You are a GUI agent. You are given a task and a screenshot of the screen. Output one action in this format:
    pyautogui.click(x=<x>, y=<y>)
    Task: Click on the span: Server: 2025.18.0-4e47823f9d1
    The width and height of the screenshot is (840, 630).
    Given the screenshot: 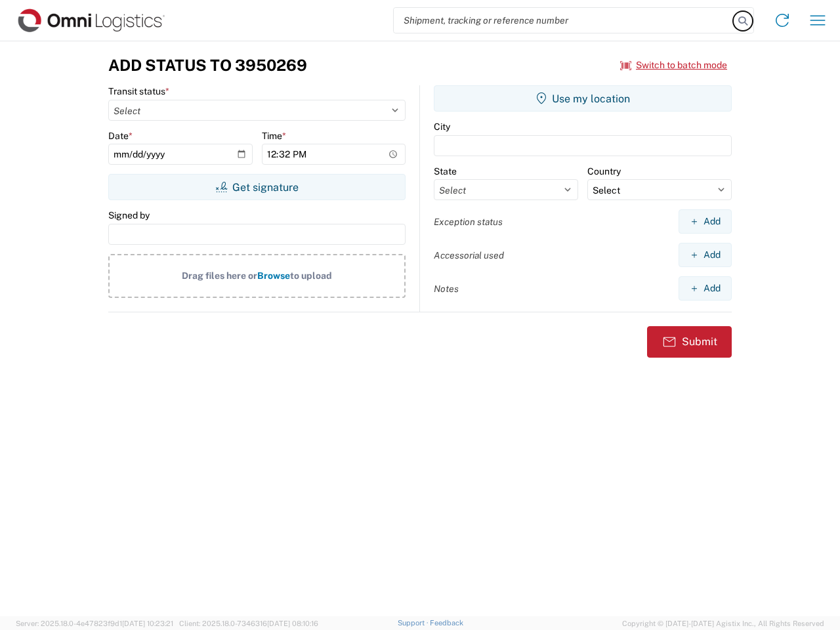 What is the action you would take?
    pyautogui.click(x=95, y=623)
    